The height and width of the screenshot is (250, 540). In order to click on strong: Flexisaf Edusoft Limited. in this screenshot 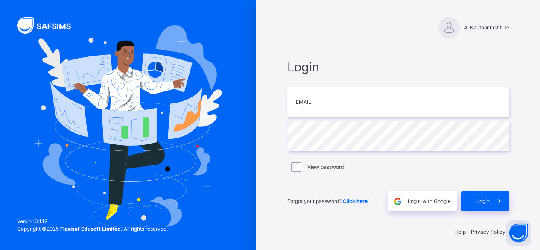, I will do `click(91, 229)`.